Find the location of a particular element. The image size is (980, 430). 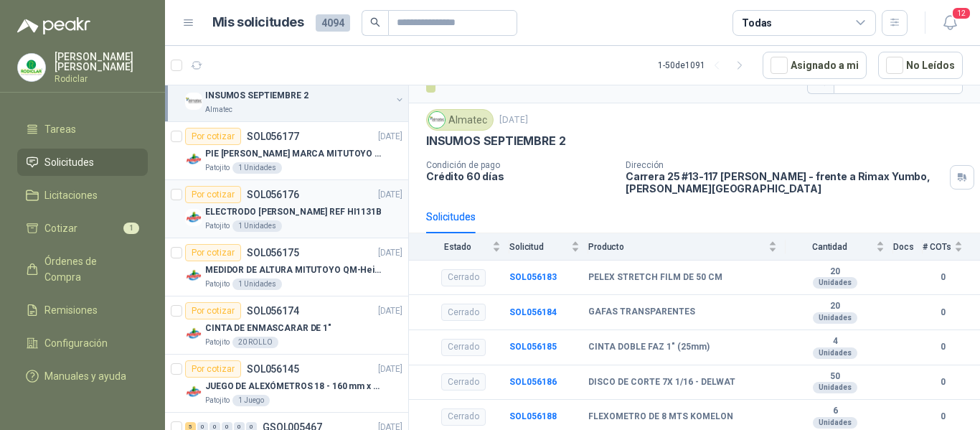

span: Remisiones is located at coordinates (71, 310).